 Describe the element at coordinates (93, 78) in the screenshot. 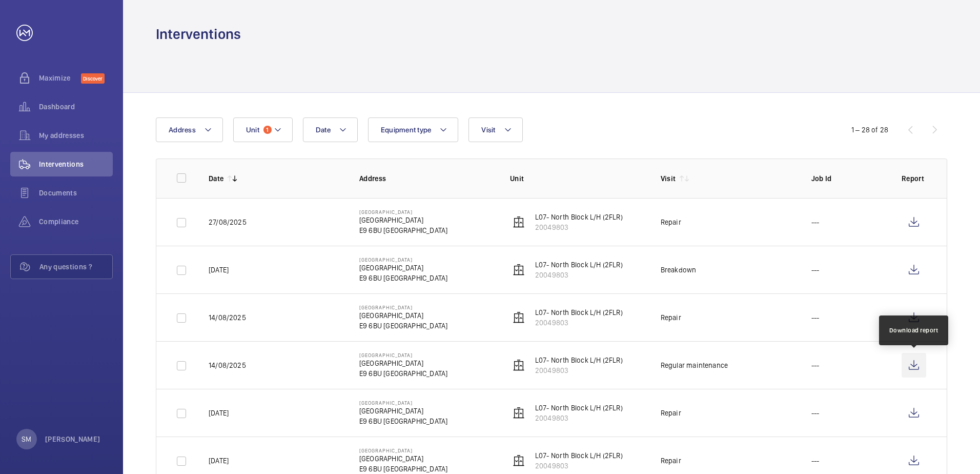

I see `span: Discover` at that location.